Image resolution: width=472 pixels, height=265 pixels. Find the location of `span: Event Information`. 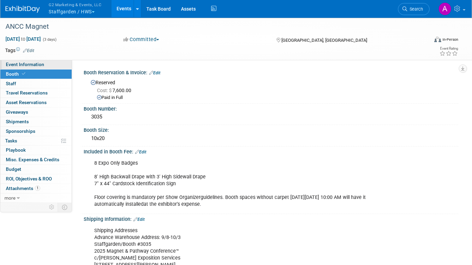

span: Event Information is located at coordinates (25, 64).